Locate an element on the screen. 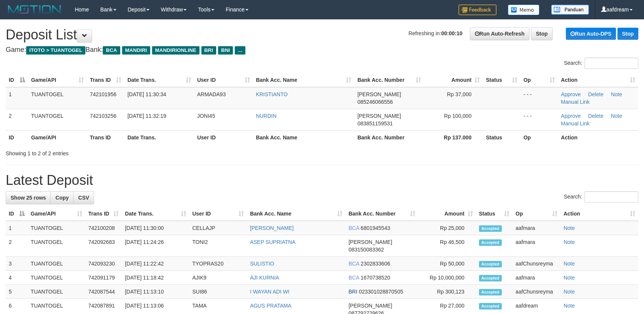 Image resolution: width=644 pixels, height=314 pixels. span: Copy 083150083362 to clipboard is located at coordinates (366, 250).